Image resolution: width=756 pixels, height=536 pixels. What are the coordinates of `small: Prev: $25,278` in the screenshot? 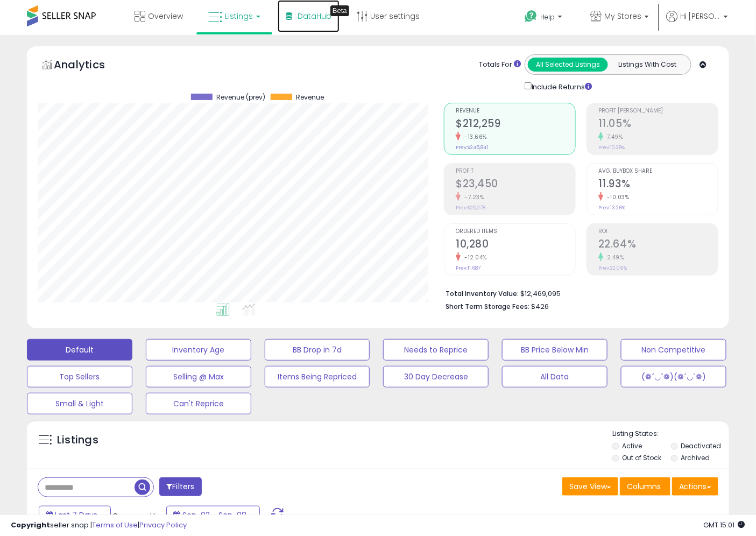 It's located at (470, 208).